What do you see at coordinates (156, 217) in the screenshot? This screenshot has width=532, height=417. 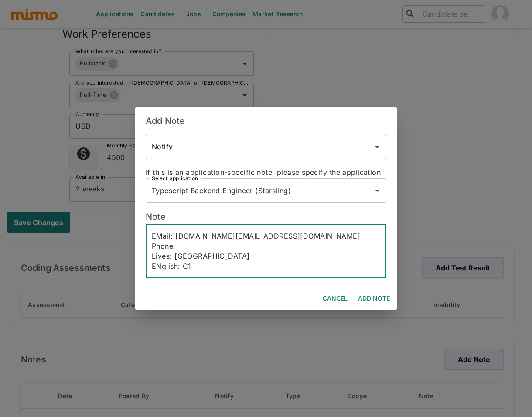 I see `span: Note` at bounding box center [156, 217].